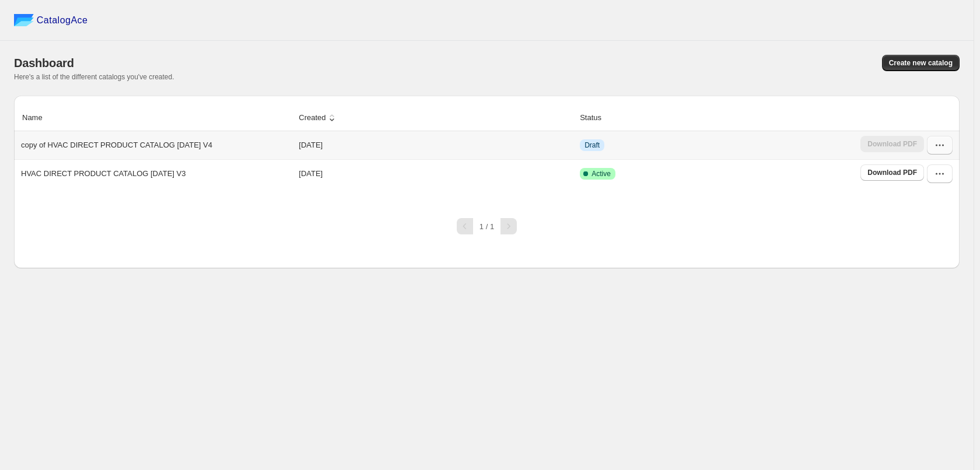 This screenshot has height=470, width=980. What do you see at coordinates (600, 174) in the screenshot?
I see `span: Active` at bounding box center [600, 174].